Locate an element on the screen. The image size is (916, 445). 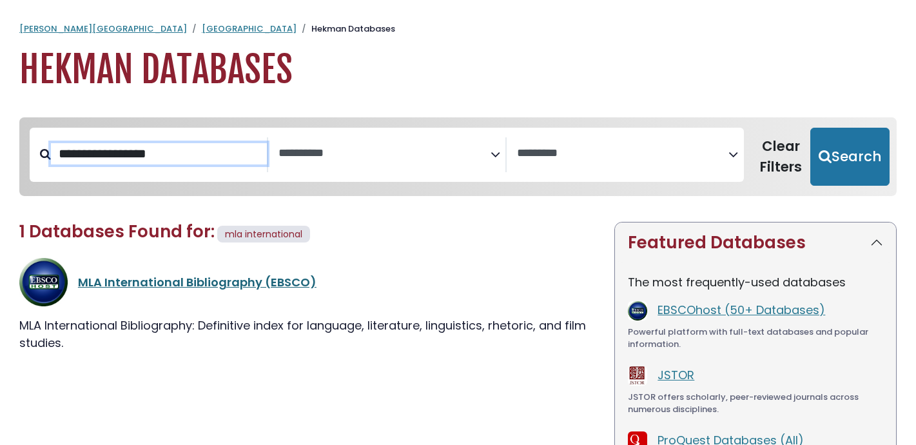
span: 1 Databases Found for: is located at coordinates (117, 232).